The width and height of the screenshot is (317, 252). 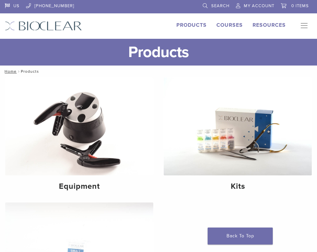 I want to click on a: Products, so click(x=192, y=25).